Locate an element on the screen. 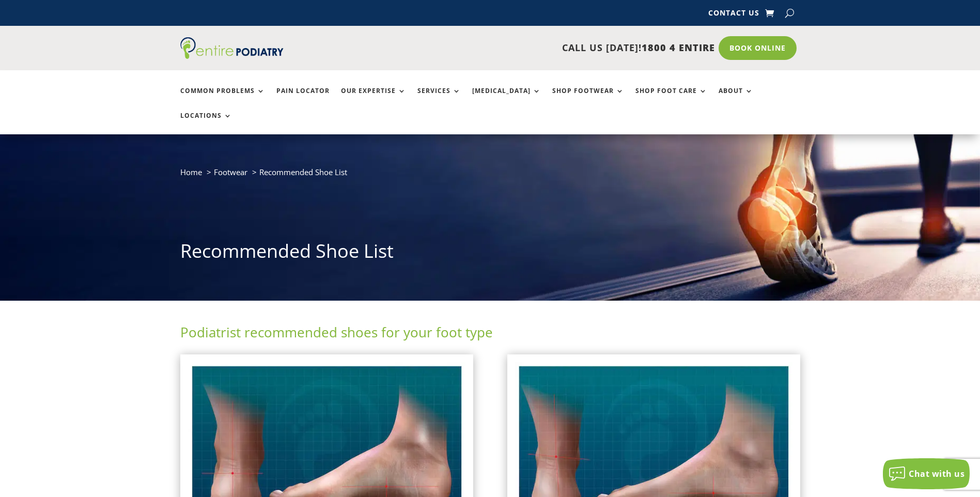  h1: Recommended Shoe List is located at coordinates (490, 253).